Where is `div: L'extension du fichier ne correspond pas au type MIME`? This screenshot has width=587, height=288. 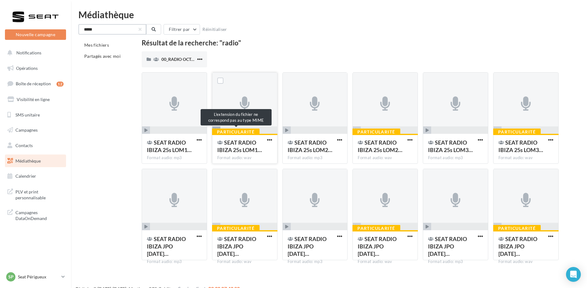
div: L'extension du fichier ne correspond pas au type MIME is located at coordinates (236, 117).